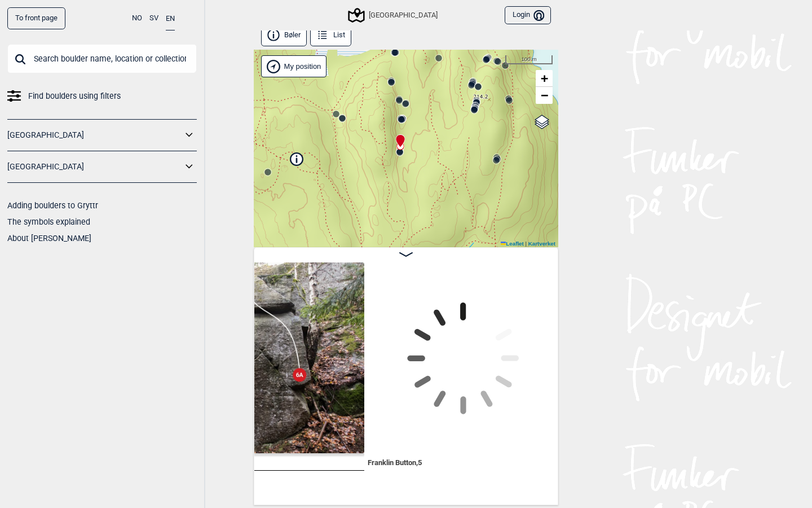  What do you see at coordinates (395, 461) in the screenshot?
I see `span: Franklin Button , 5` at bounding box center [395, 461].